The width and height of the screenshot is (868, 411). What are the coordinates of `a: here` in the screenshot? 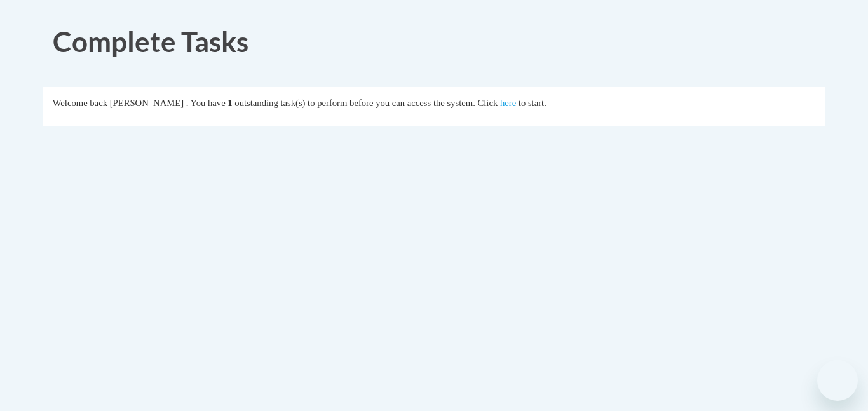 It's located at (508, 103).